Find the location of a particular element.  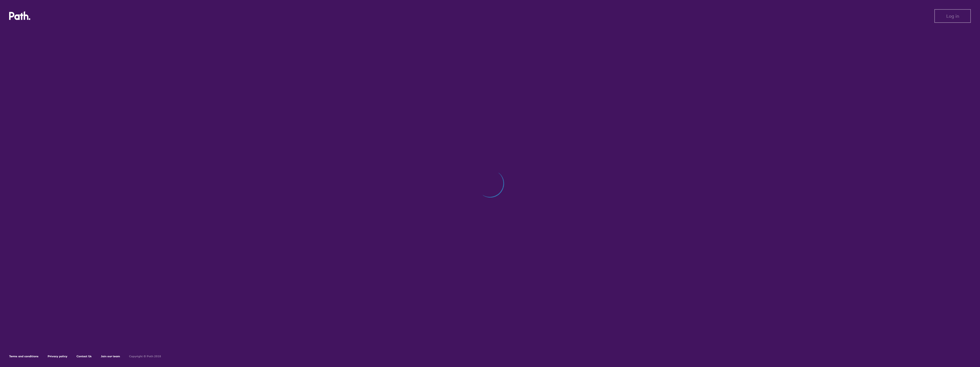

a: Contact Us is located at coordinates (84, 356).